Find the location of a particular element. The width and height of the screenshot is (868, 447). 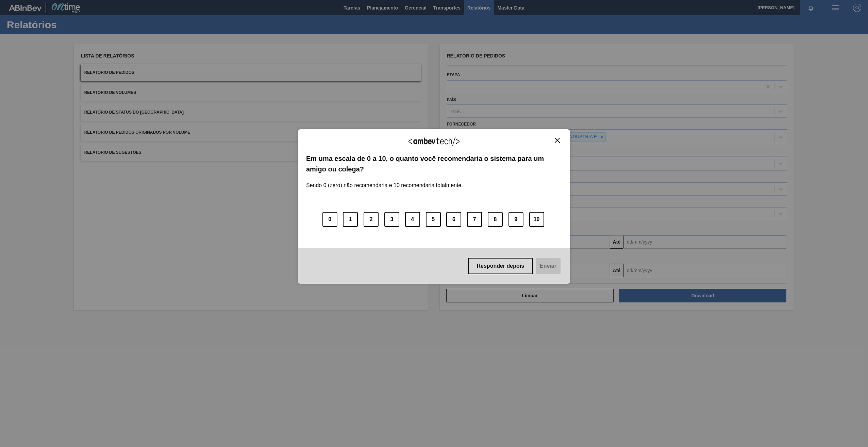

button: Responder depois is located at coordinates (501, 266).